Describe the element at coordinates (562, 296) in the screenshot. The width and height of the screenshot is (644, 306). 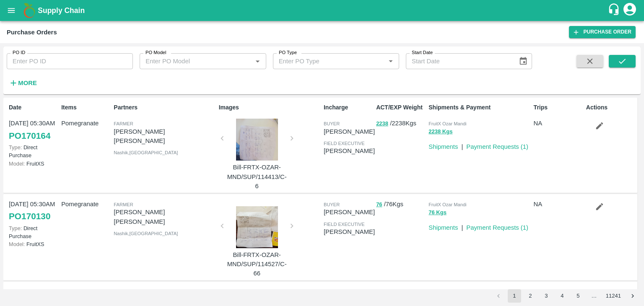
I see `button: Go to page 4` at that location.